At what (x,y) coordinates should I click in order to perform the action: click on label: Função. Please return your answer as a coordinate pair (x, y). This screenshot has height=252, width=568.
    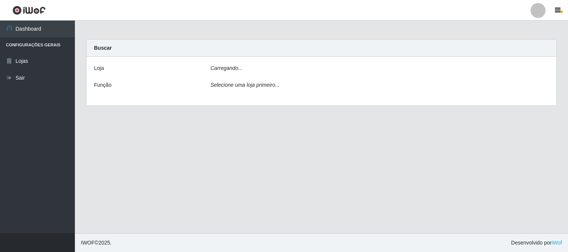
    Looking at the image, I should click on (103, 85).